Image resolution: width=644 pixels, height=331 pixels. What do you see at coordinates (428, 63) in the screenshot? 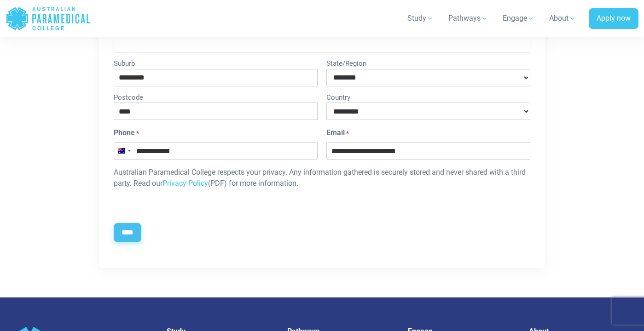
I see `label: State/Region` at bounding box center [428, 63].